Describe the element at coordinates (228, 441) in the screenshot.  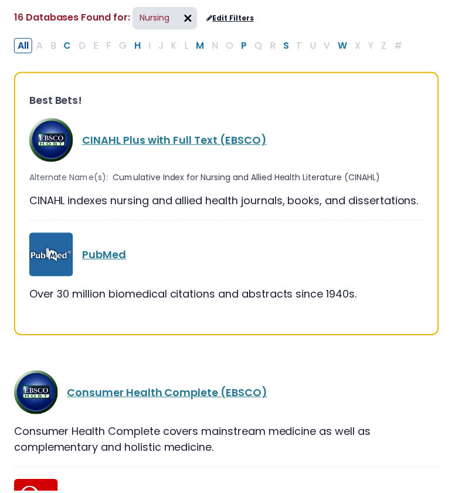
I see `div: Consumer Health Complete covers mainstream medicine as well as complementary and holistic medicine.` at that location.